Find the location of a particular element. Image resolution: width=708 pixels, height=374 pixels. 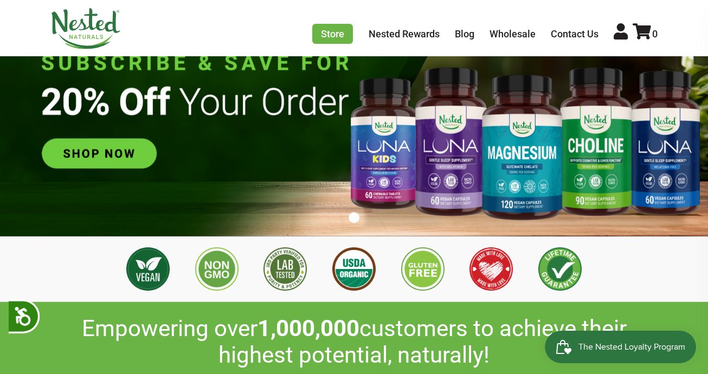

h2: Empowering over customers to achieve their highest potential, naturally! is located at coordinates (354, 342).